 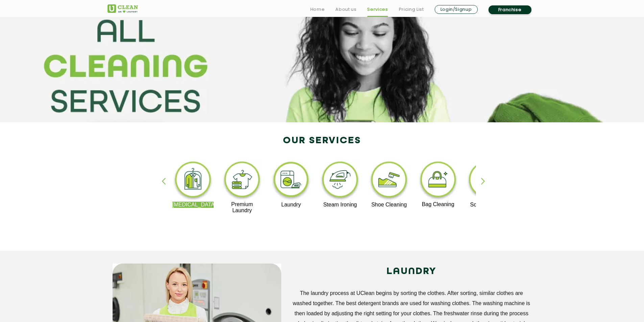 I want to click on h2: LAUNDRY, so click(x=411, y=272).